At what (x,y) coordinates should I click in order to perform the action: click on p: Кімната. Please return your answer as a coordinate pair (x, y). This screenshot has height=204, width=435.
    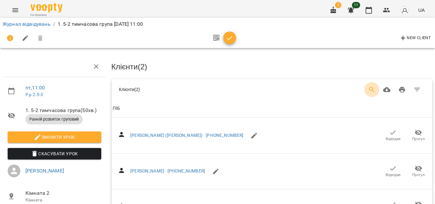
    Looking at the image, I should click on (63, 200).